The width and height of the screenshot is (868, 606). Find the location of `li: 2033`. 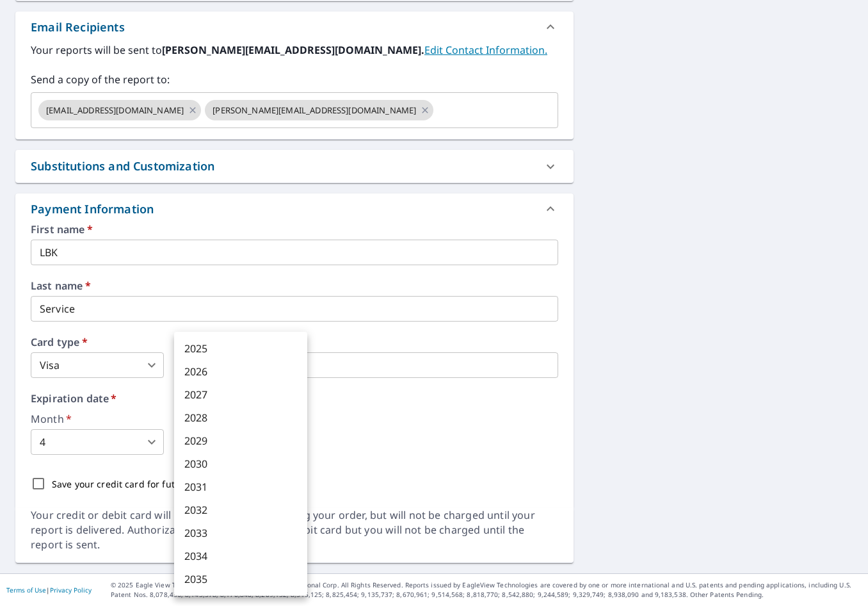

li: 2033 is located at coordinates (241, 533).